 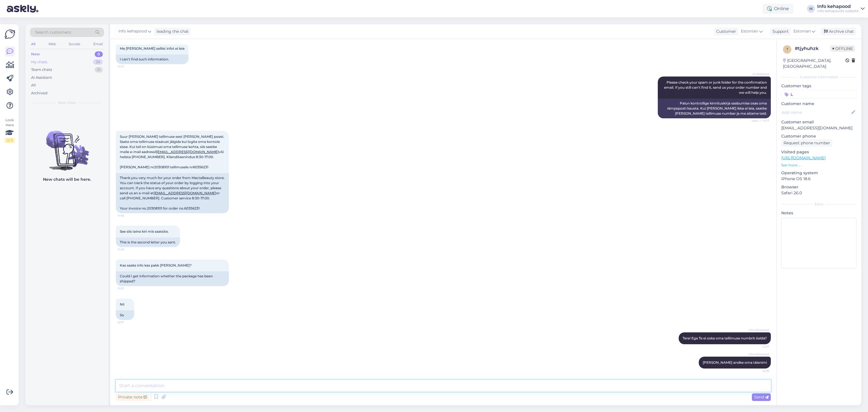 I want to click on p: Browser, so click(x=819, y=187).